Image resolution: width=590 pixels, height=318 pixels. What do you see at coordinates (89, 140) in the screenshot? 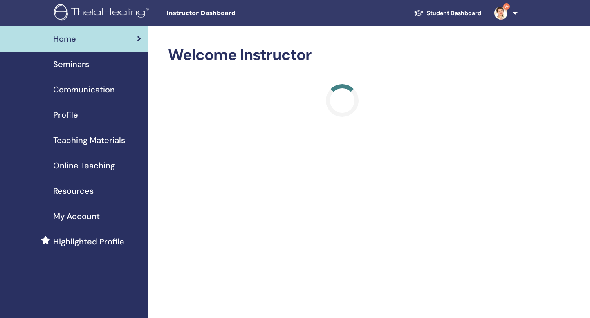
I see `span: Teaching Materials` at bounding box center [89, 140].